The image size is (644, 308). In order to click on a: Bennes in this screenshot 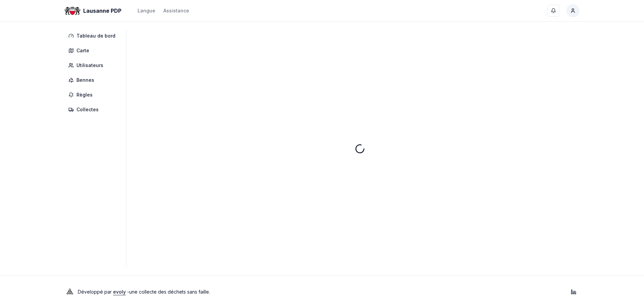, I will do `click(93, 80)`.